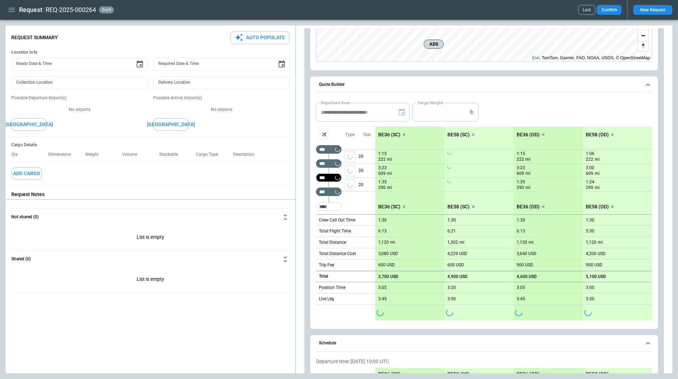 Image resolution: width=678 pixels, height=379 pixels. What do you see at coordinates (326, 265) in the screenshot?
I see `p: Trip Fee` at bounding box center [326, 265].